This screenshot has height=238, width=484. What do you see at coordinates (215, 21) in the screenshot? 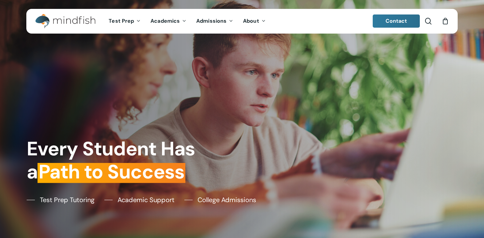
I see `a: Admissions` at bounding box center [215, 21].